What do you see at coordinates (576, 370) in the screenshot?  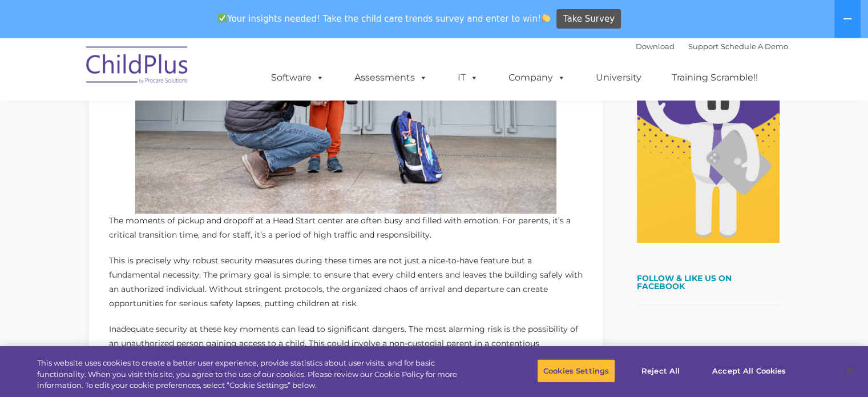 I see `button: Cookies Settings` at bounding box center [576, 370].